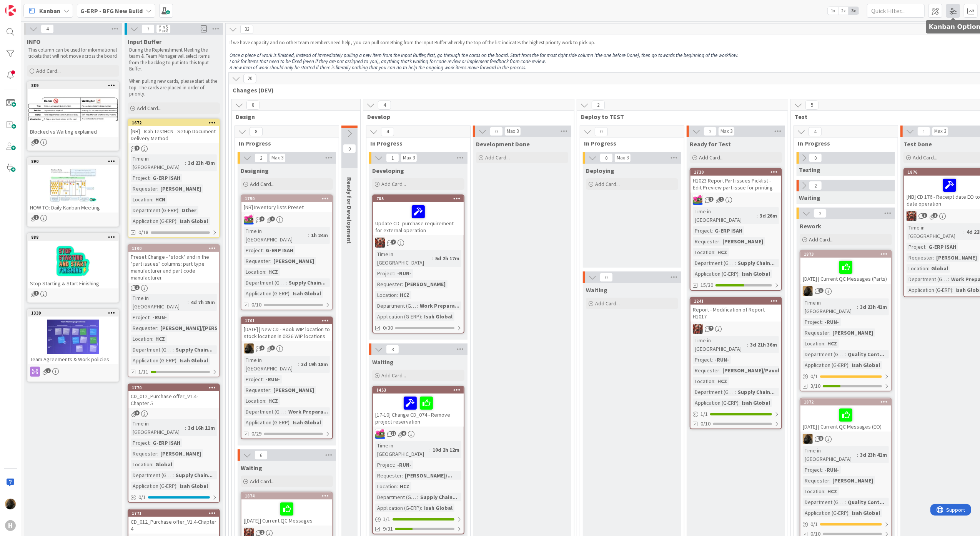 The height and width of the screenshot is (536, 980). I want to click on div: 1100Preset Change - "stock" and in the "part issues" columns: part type manufacturer and part cod..., so click(174, 263).